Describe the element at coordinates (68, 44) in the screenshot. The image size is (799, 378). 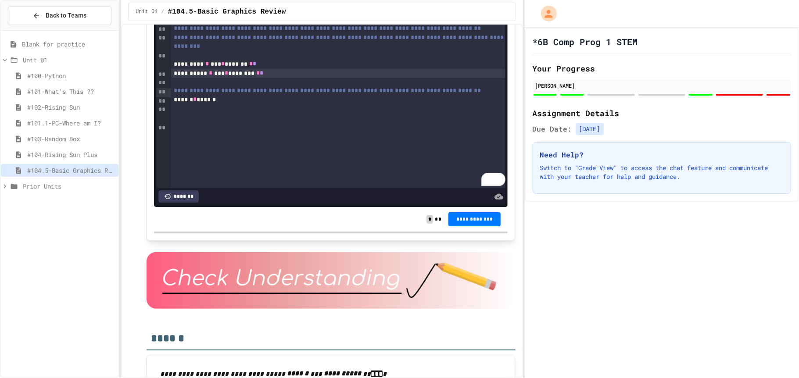
I see `span: Blank for practice` at that location.